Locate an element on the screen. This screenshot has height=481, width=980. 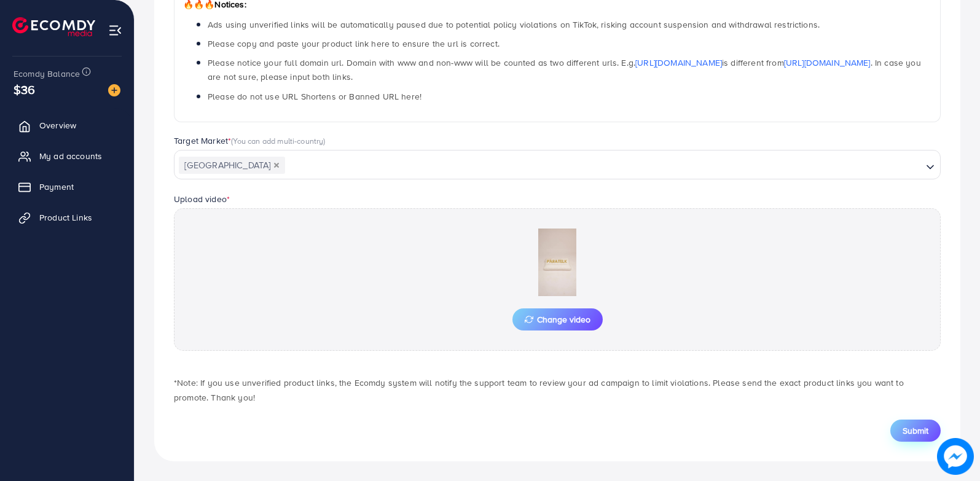
span: Submit is located at coordinates (916, 431).